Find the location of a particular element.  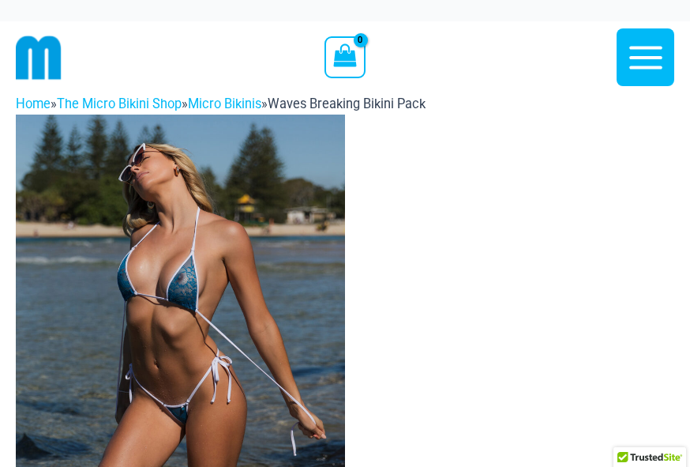

span: Waves Breaking Bikini Pack is located at coordinates (347, 103).